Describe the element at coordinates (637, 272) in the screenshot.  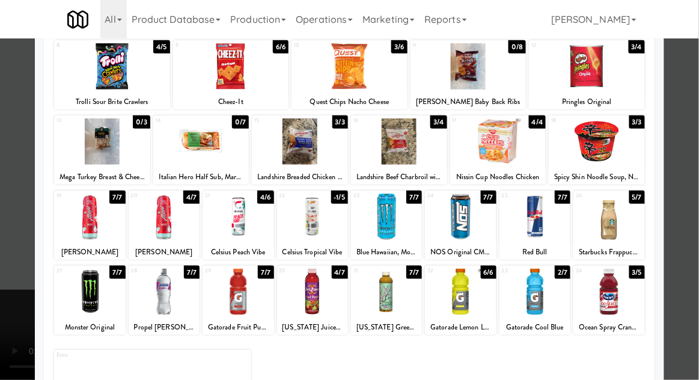
I see `div: 3/5` at that location.